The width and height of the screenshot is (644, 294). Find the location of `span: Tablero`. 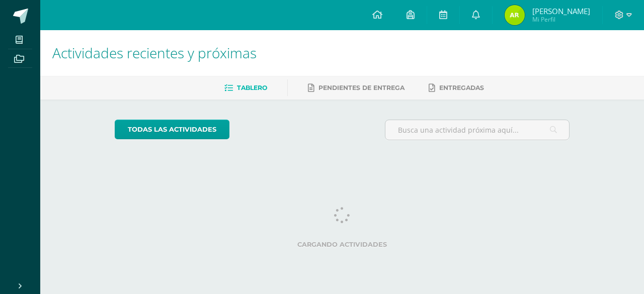

span: Tablero is located at coordinates (252, 87).